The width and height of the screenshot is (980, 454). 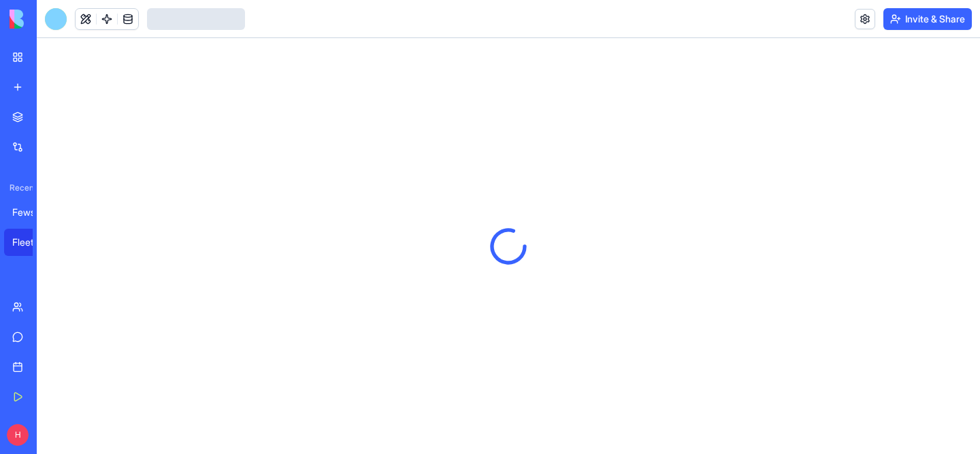 I want to click on span: H, so click(x=18, y=435).